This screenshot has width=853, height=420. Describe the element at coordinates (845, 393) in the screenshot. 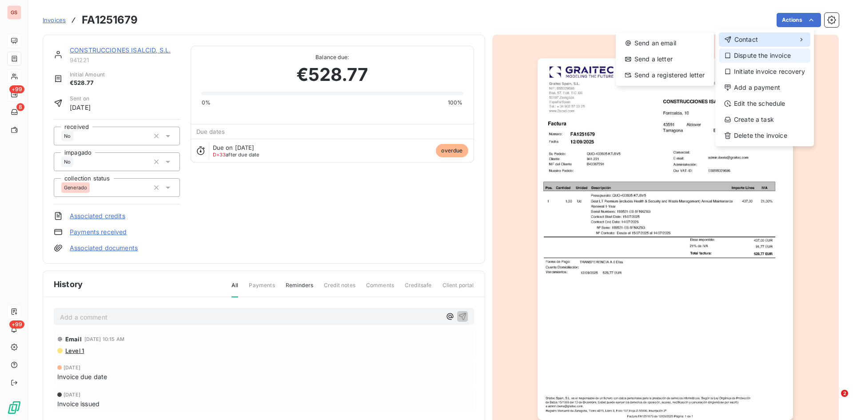

I see `span: 2` at that location.